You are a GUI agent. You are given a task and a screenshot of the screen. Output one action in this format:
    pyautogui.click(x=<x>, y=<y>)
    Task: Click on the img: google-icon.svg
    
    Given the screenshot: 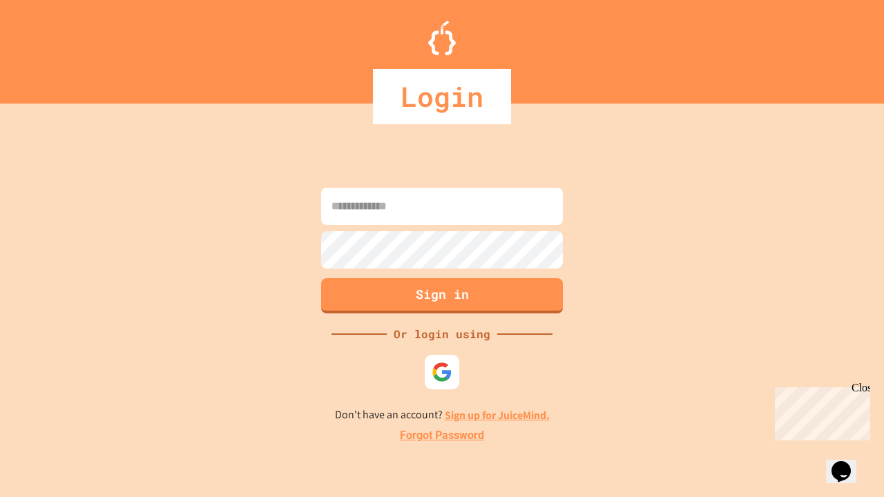 What is the action you would take?
    pyautogui.click(x=442, y=372)
    